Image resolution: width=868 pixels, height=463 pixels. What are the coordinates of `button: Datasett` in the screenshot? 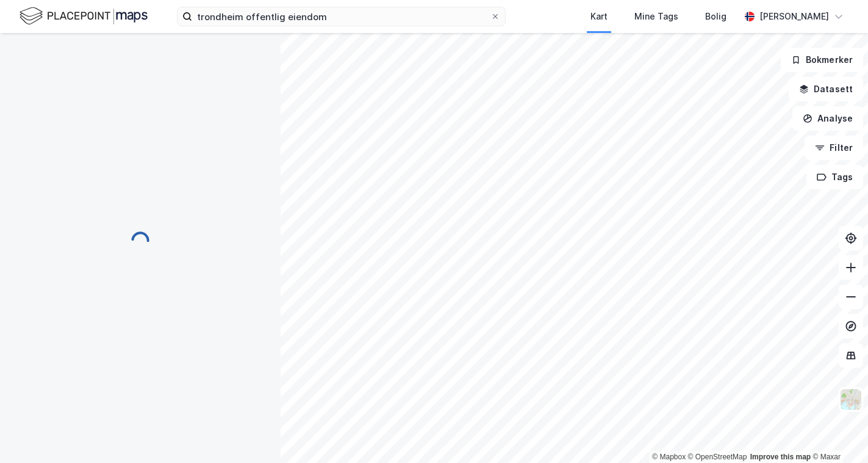 It's located at (826, 89).